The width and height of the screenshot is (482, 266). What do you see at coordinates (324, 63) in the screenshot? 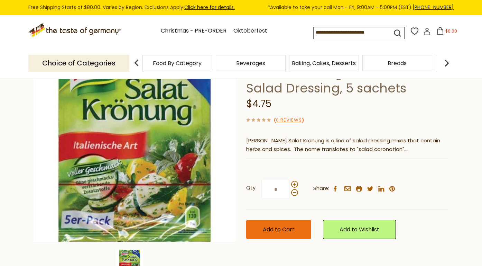
I see `a: Baking, Cakes, Desserts` at bounding box center [324, 63].